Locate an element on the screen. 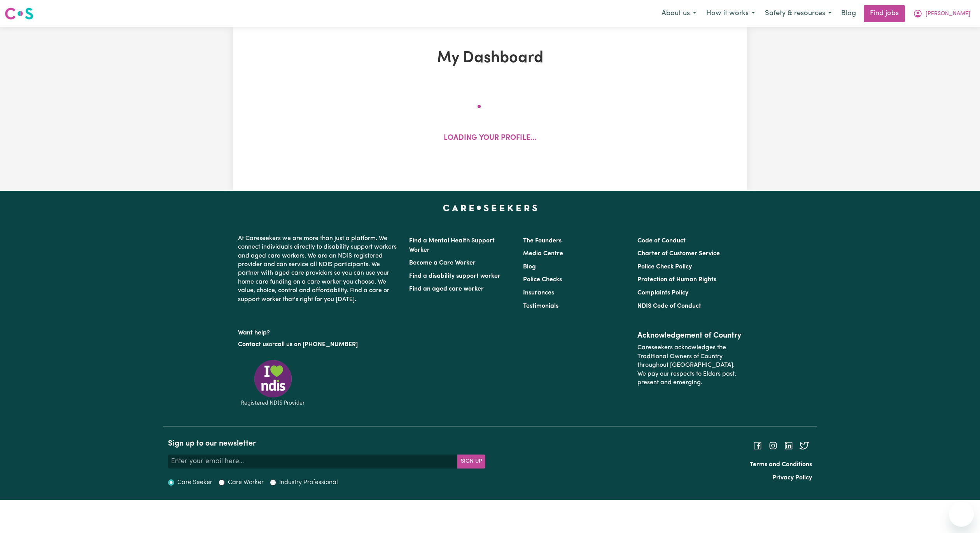 Image resolution: width=980 pixels, height=533 pixels. img: Registered NDIS provider is located at coordinates (273, 383).